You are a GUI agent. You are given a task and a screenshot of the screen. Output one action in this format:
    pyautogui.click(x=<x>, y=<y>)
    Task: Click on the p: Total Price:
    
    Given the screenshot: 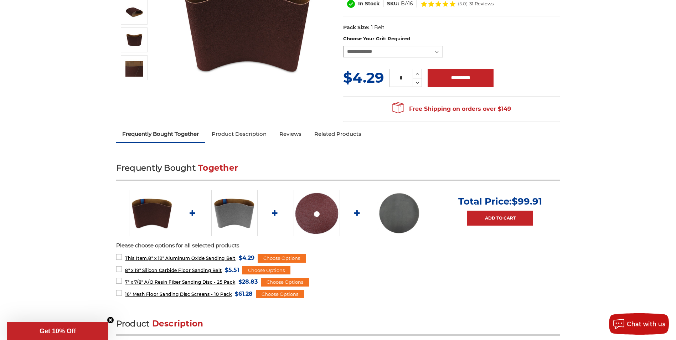 What is the action you would take?
    pyautogui.click(x=500, y=201)
    